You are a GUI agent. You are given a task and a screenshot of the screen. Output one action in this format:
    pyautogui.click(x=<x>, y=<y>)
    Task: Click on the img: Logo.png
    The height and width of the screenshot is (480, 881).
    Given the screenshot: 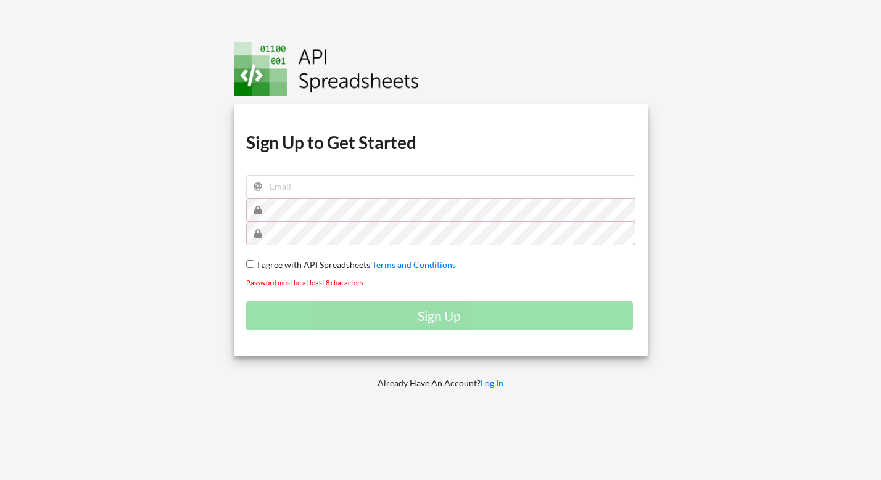 What is the action you would take?
    pyautogui.click(x=326, y=68)
    